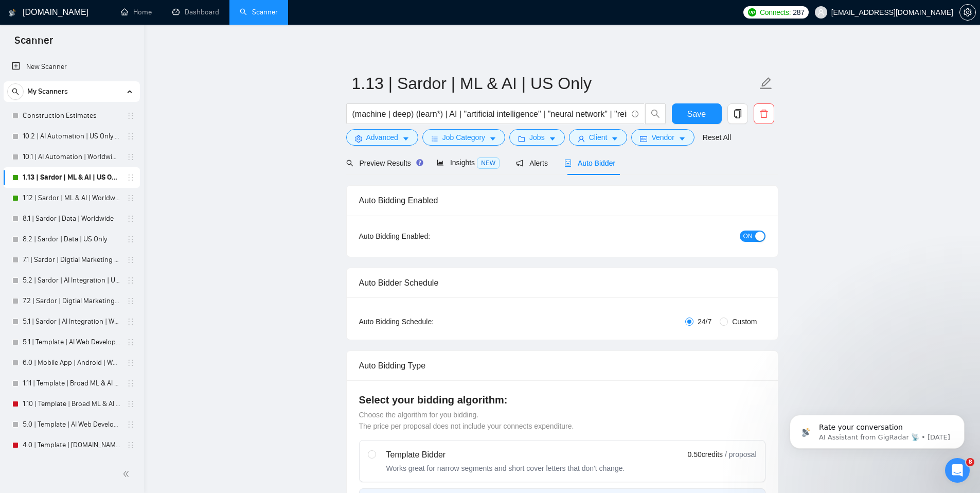 This screenshot has height=493, width=980. What do you see at coordinates (488, 164) in the screenshot?
I see `span: NEW` at bounding box center [488, 164].